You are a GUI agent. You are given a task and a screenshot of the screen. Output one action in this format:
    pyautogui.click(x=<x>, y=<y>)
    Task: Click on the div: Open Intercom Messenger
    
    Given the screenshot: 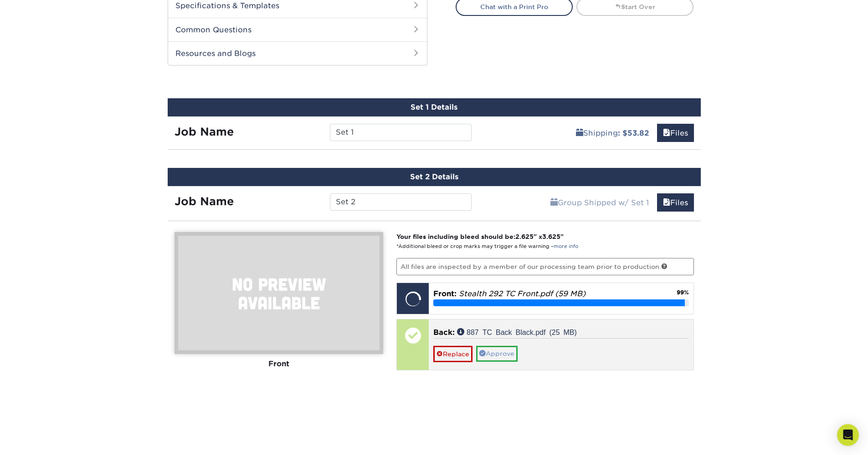 What is the action you would take?
    pyautogui.click(x=848, y=435)
    